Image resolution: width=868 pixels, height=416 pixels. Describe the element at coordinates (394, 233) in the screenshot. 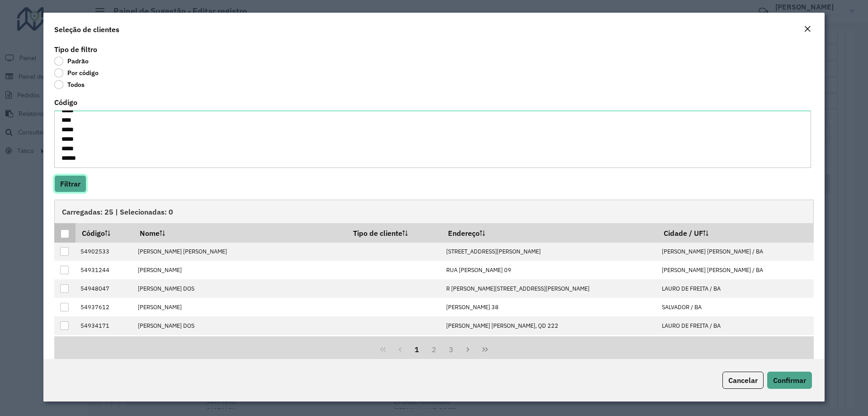

I see `th: Tipo de cliente` at that location.